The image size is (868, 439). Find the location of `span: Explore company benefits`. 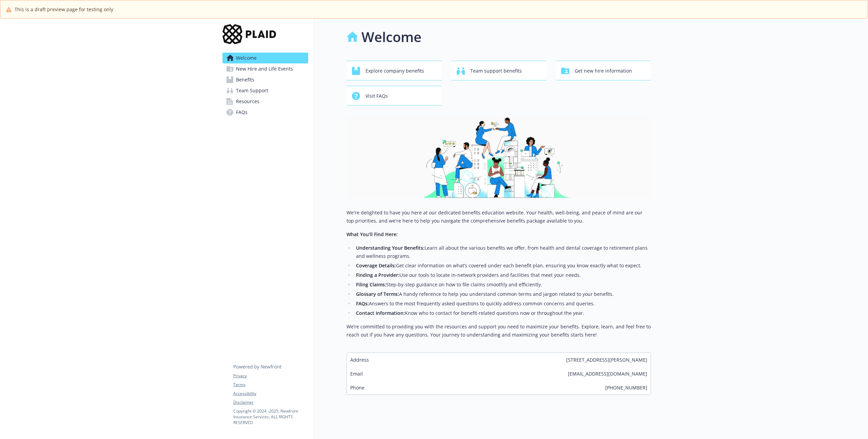

span: Explore company benefits is located at coordinates (394, 71).